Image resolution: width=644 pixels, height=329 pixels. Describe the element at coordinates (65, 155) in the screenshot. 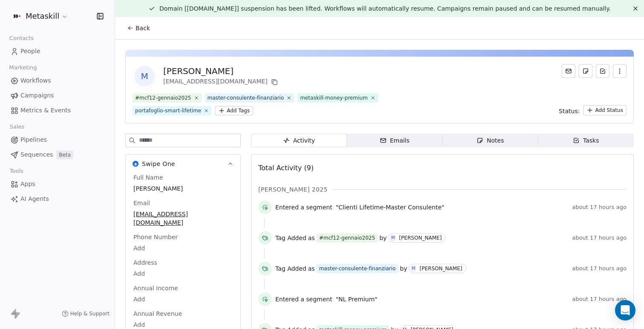

I see `span: Beta` at that location.